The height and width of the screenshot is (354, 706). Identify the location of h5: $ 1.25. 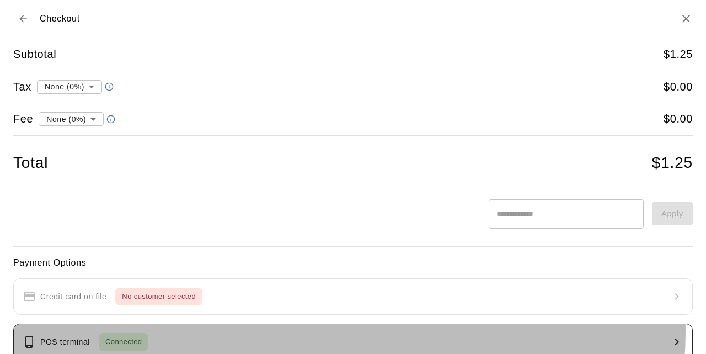
(678, 54).